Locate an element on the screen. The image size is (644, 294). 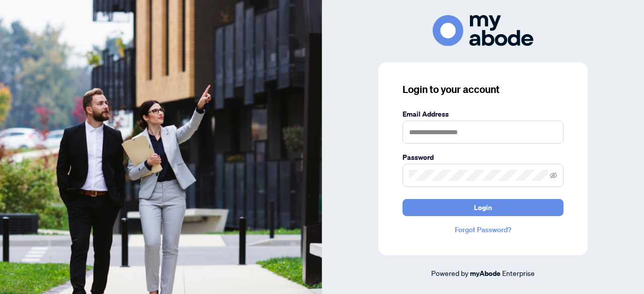
span: Powered by is located at coordinates (450, 273).